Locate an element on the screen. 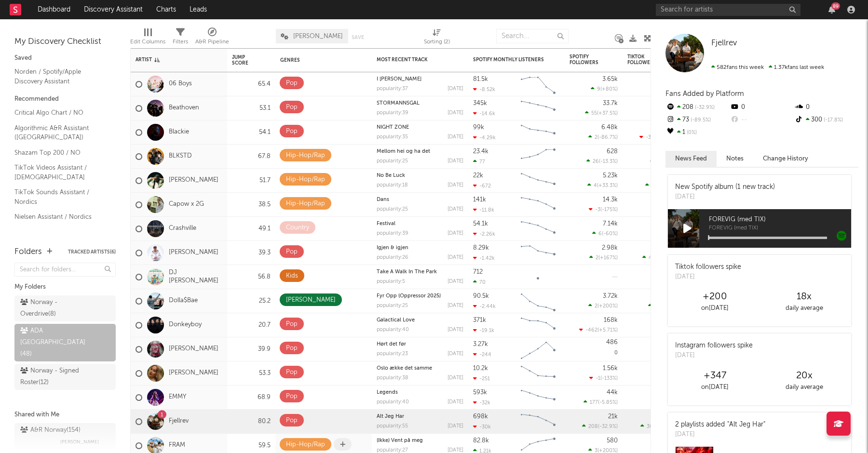  span: +80 % is located at coordinates (609, 89).